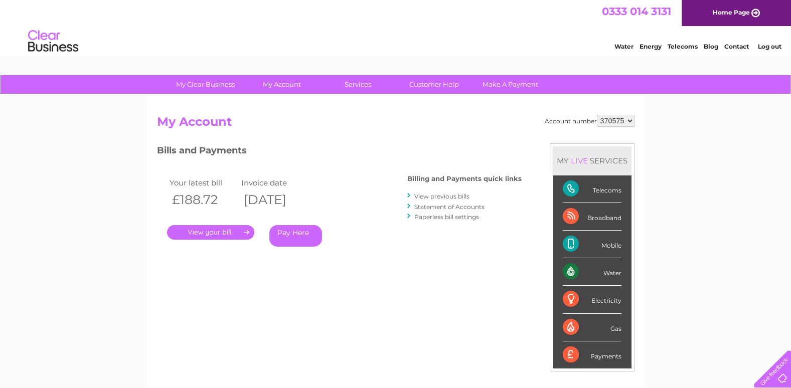 The height and width of the screenshot is (388, 791). Describe the element at coordinates (434, 84) in the screenshot. I see `a: Customer Help` at that location.